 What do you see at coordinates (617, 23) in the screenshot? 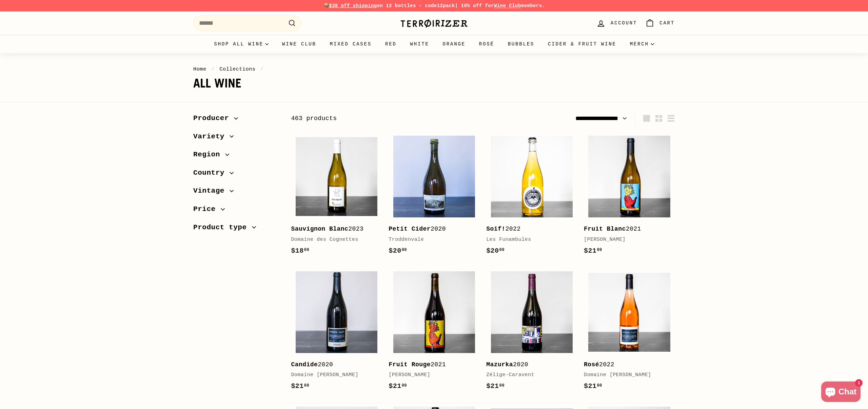
I see `a: Account` at bounding box center [617, 23].